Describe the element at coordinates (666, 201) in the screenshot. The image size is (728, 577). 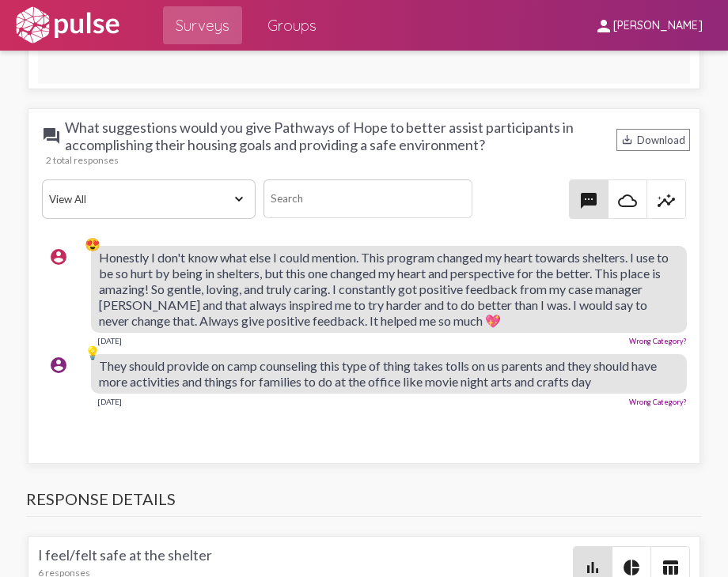
I see `mat-icon: insights` at that location.